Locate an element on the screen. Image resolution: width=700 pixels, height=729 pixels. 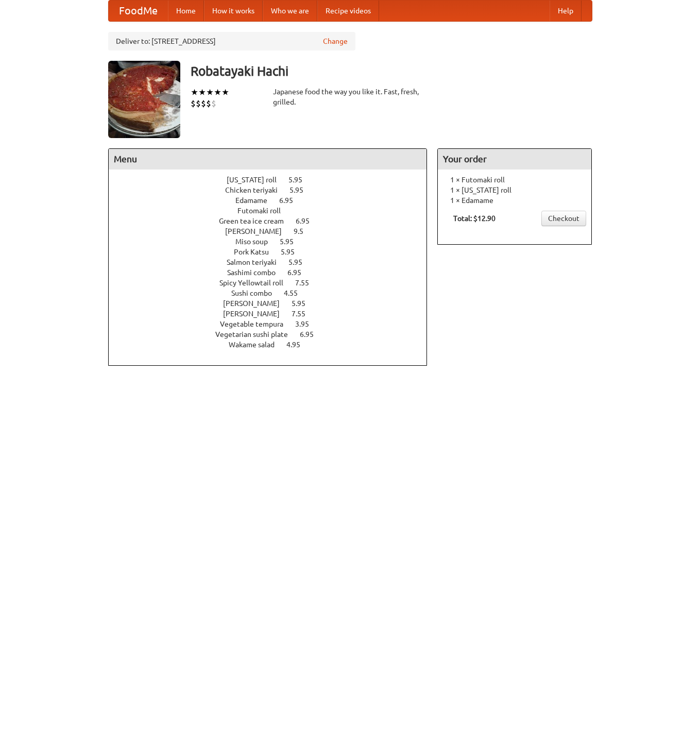
span: Pork Katsu is located at coordinates (256, 252).